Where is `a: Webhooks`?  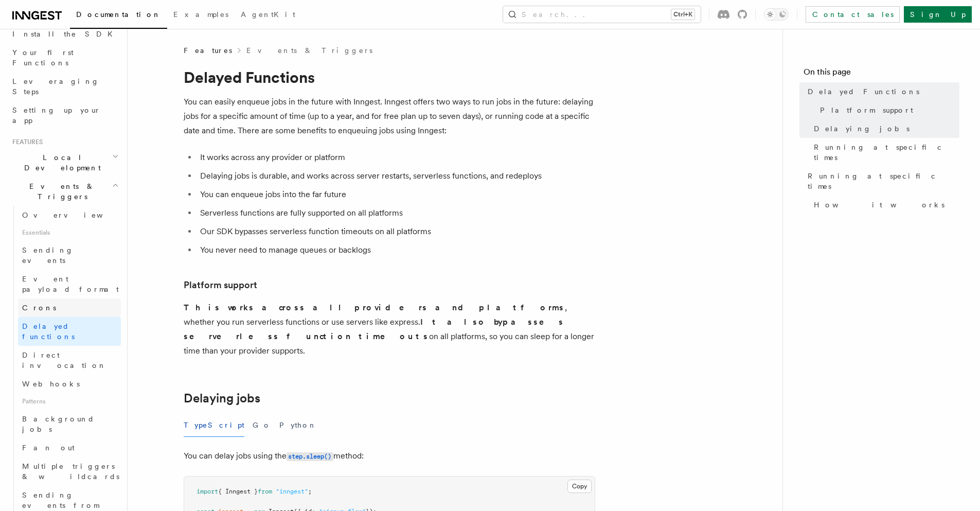
a: Webhooks is located at coordinates (69, 384).